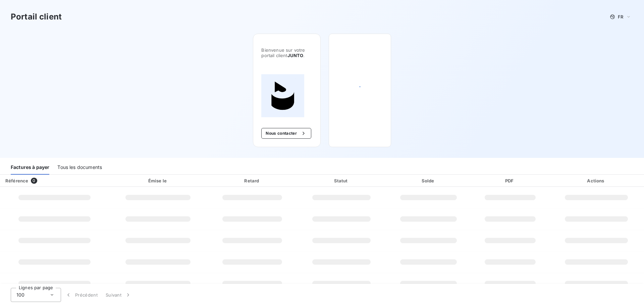 The height and width of the screenshot is (306, 644). What do you see at coordinates (158, 181) in the screenshot?
I see `div: Émise le` at bounding box center [158, 181].